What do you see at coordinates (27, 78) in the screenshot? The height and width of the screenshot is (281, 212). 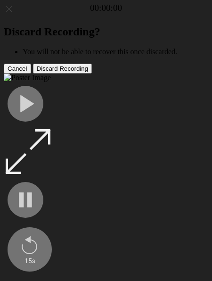 I see `img: Poster Image` at bounding box center [27, 78].